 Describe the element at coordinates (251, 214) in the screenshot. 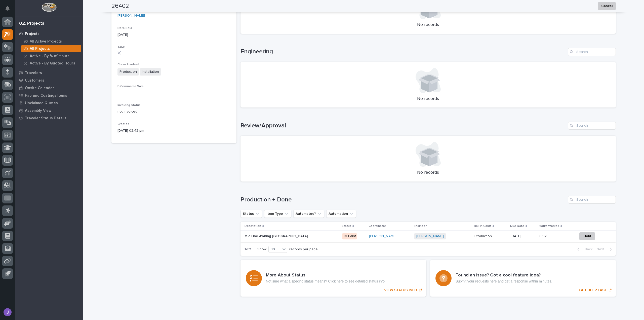

I see `button: Status` at that location.